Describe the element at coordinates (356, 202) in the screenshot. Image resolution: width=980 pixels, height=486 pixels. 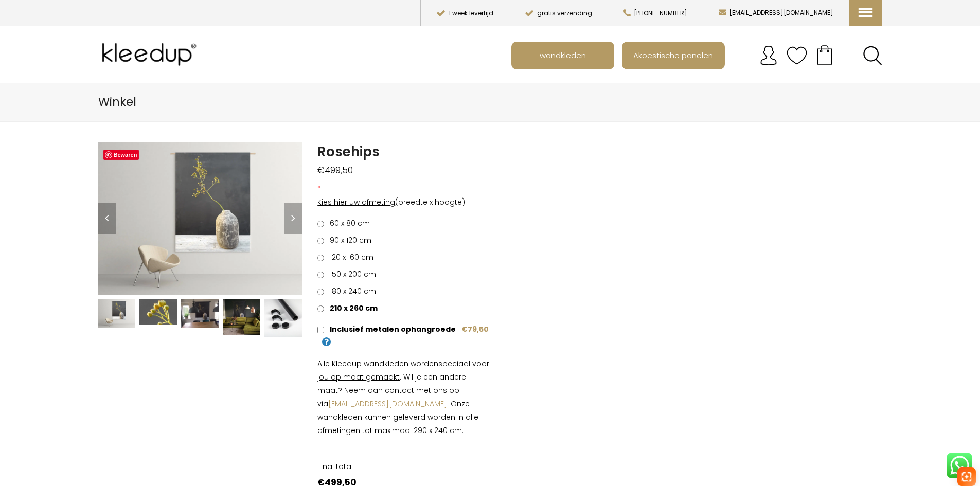
I see `span: Kies hier uw afmeting` at that location.